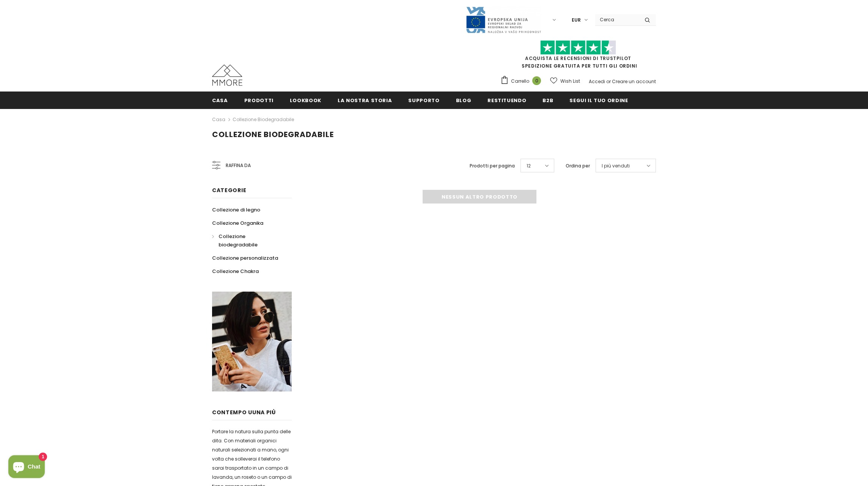 This screenshot has height=486, width=868. Describe the element at coordinates (306, 100) in the screenshot. I see `a: Lookbook` at that location.